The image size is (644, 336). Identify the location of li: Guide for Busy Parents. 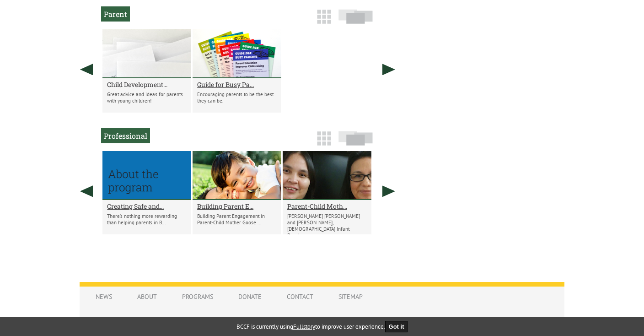
(237, 71).